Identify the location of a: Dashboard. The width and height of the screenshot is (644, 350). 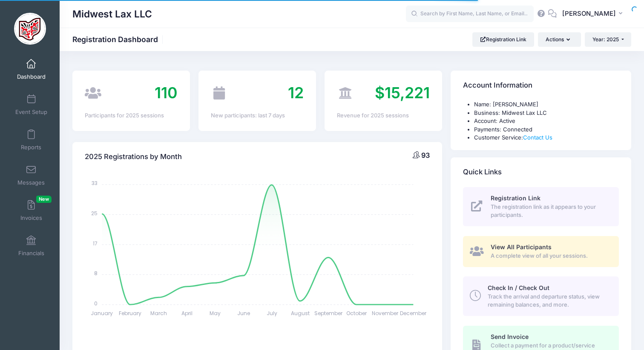
(31, 69).